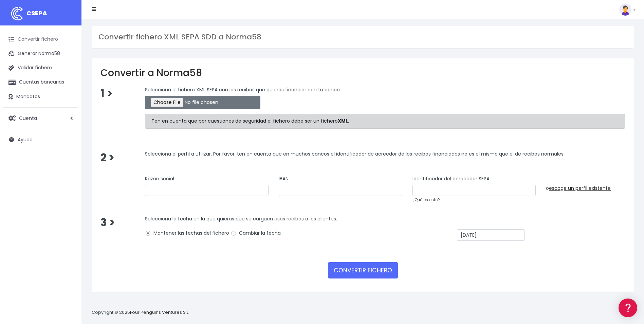 This screenshot has width=644, height=324. What do you see at coordinates (41, 140) in the screenshot?
I see `a: Ayuda` at bounding box center [41, 140].